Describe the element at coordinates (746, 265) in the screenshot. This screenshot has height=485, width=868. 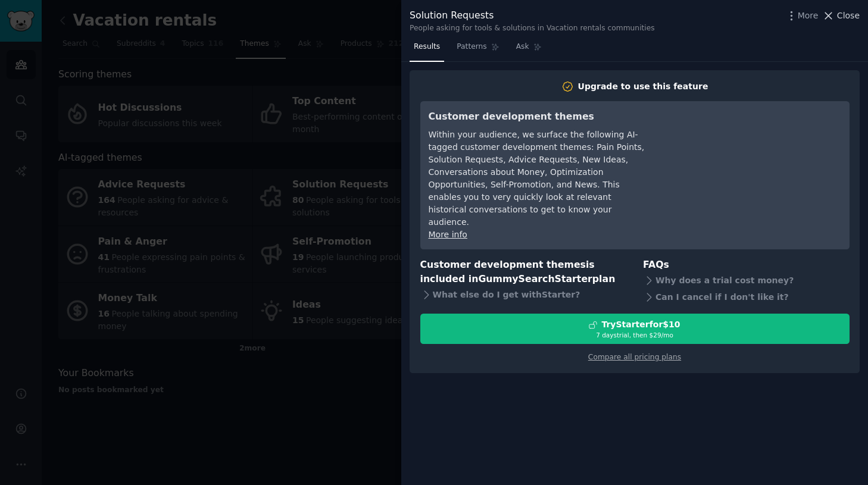
I see `h3: FAQs` at that location.